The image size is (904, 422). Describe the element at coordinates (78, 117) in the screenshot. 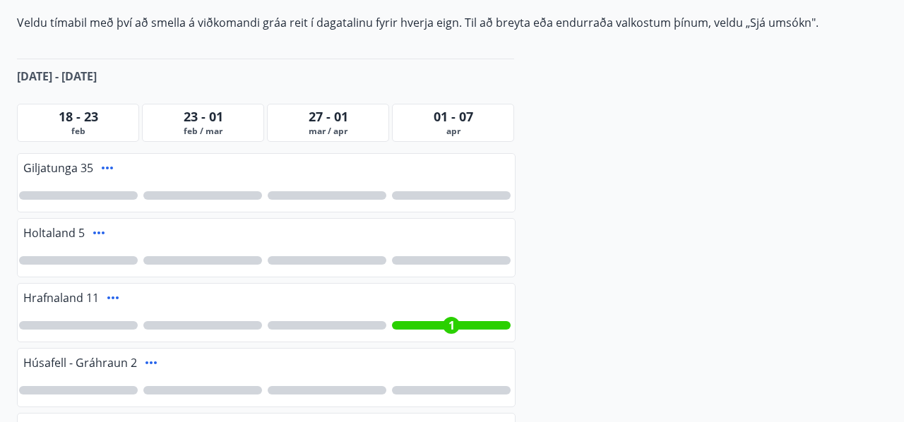

I see `span: 18 - 23` at that location.